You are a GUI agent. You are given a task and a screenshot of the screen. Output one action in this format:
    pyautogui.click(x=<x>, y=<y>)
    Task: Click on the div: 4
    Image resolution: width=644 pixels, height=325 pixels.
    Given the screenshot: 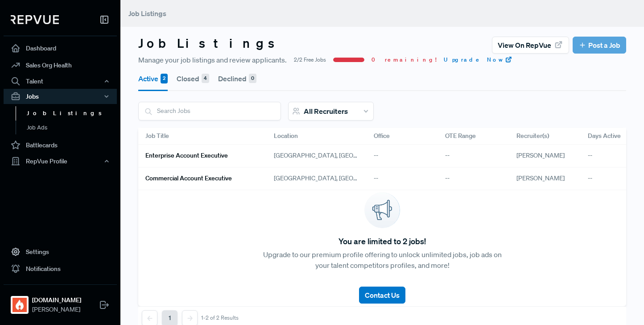 What is the action you would take?
    pyautogui.click(x=205, y=79)
    